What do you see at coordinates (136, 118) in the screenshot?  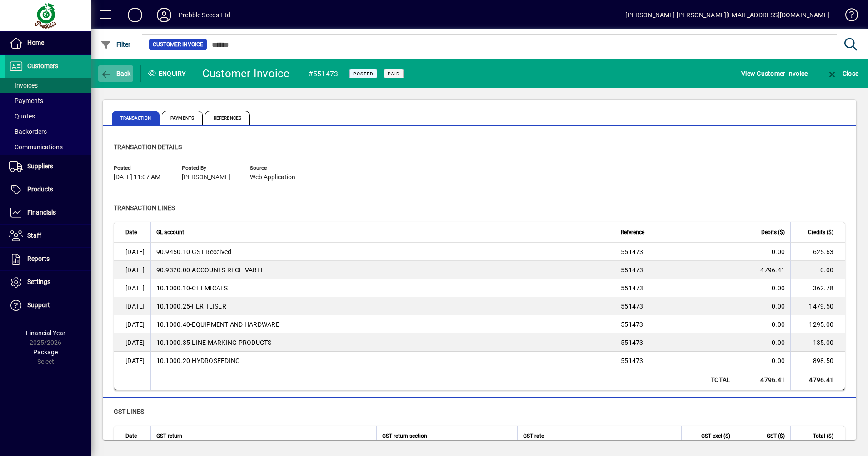 I see `span: Transaction` at bounding box center [136, 118].